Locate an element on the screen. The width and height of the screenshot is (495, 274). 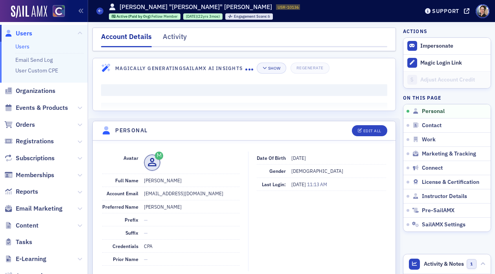
span: Marketing & Tracking is located at coordinates (449, 154).